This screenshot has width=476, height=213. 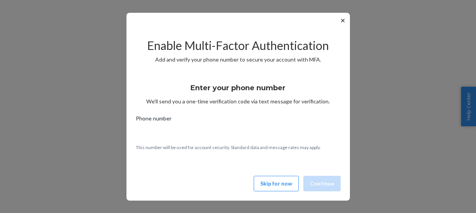 What do you see at coordinates (238, 88) in the screenshot?
I see `h3: Enter your phone number` at bounding box center [238, 88].